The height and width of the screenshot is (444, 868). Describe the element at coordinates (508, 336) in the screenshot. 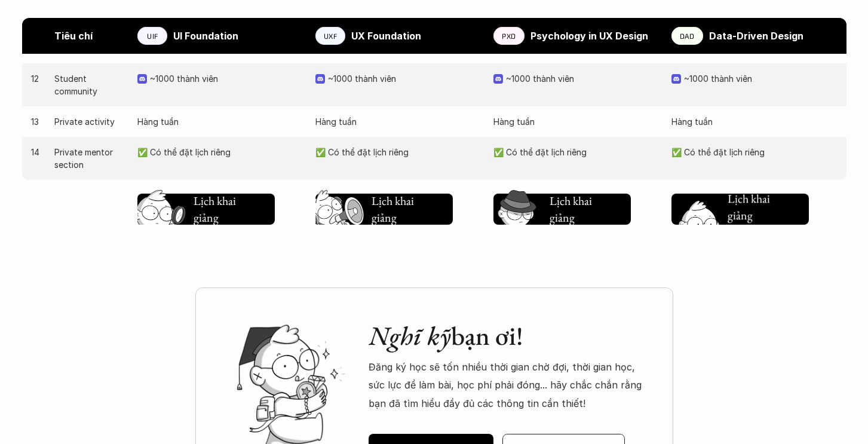

I see `h2: bạn ơi!` at that location.